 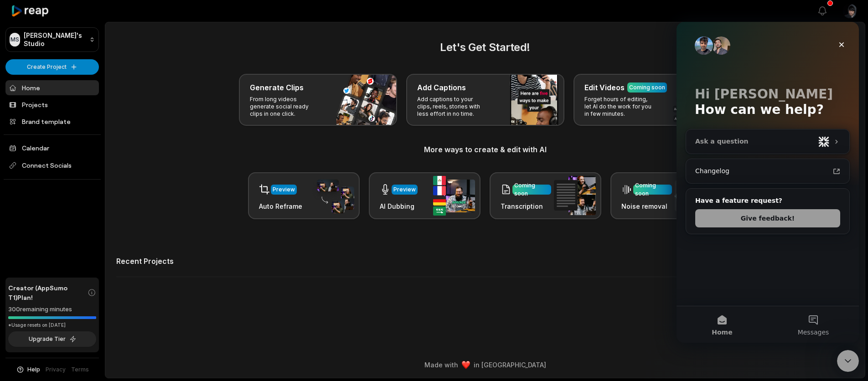 What do you see at coordinates (52, 104) in the screenshot?
I see `a: Projects` at bounding box center [52, 104].